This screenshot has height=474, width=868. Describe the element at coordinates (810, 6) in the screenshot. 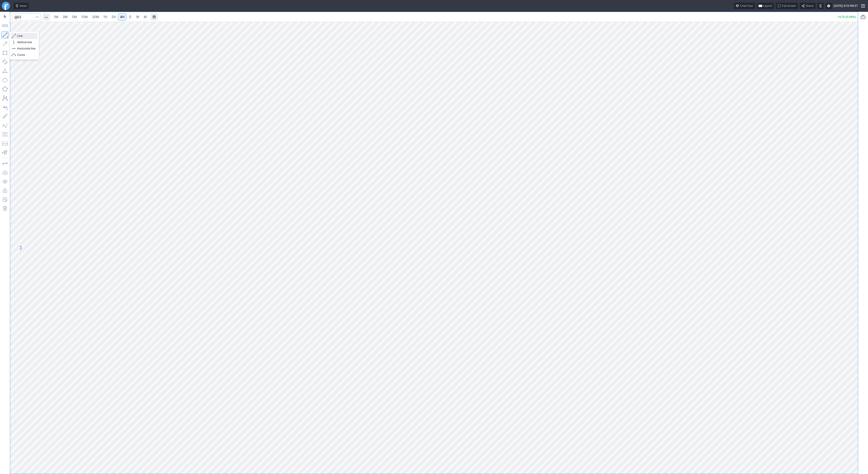

I see `span: Share` at that location.